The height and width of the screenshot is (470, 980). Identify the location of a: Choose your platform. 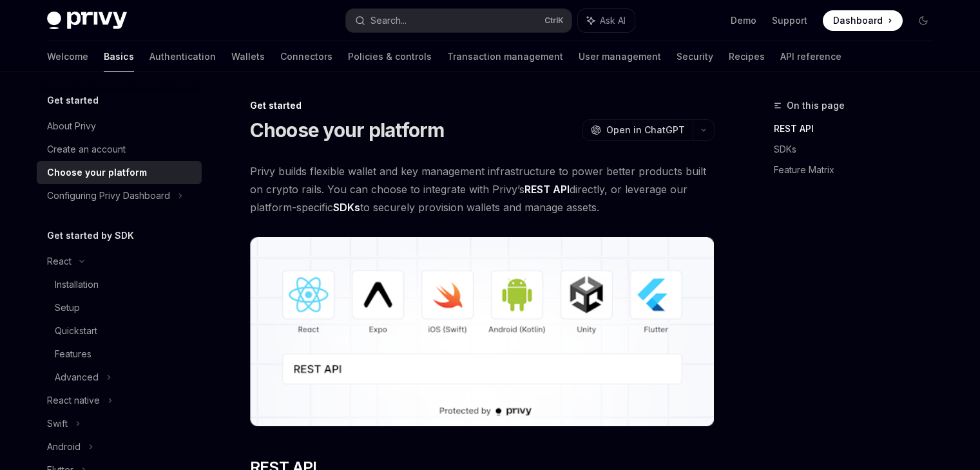
(119, 173).